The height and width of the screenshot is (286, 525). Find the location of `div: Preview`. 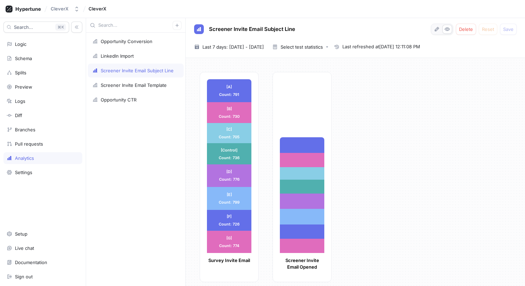

div: Preview is located at coordinates (24, 87).